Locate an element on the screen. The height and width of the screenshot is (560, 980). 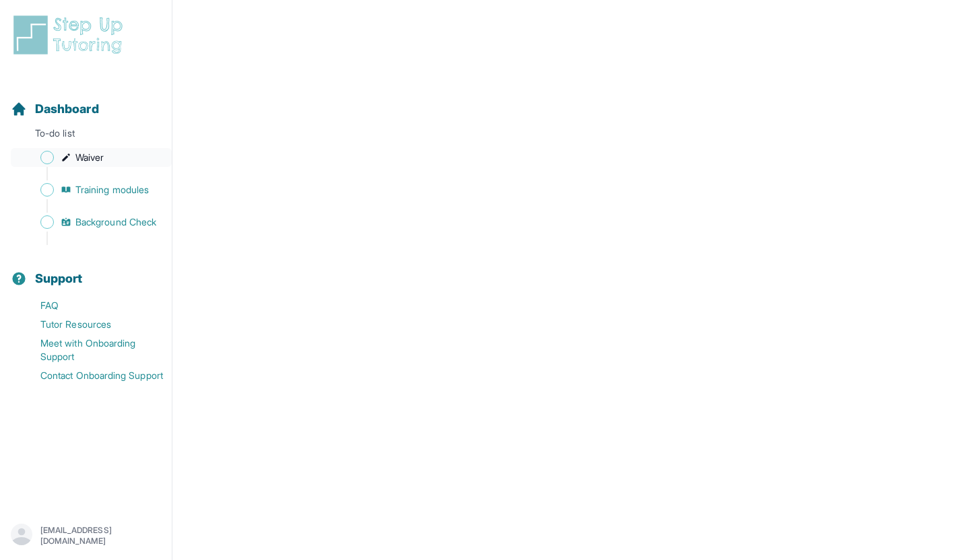
button: Dashboard is located at coordinates (86, 101).